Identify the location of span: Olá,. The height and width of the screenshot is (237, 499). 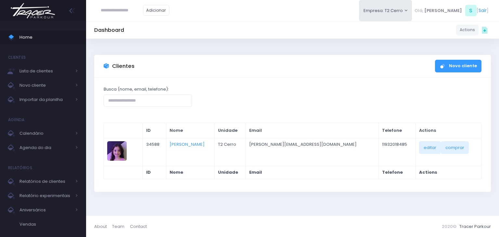
(418, 11).